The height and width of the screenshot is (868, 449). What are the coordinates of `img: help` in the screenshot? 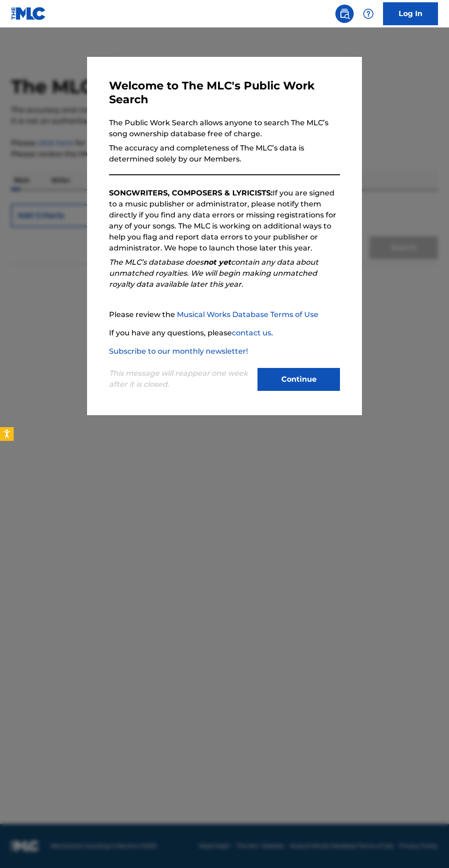 It's located at (369, 14).